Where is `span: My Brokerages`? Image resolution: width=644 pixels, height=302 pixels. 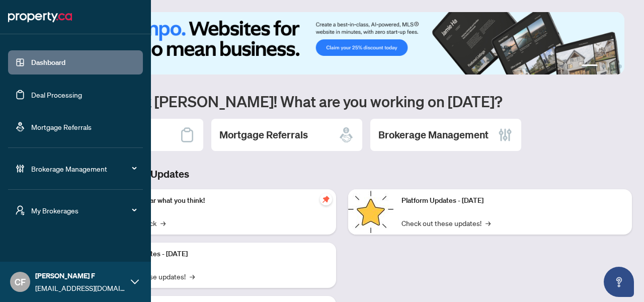 span: My Brokerages is located at coordinates (84, 210).